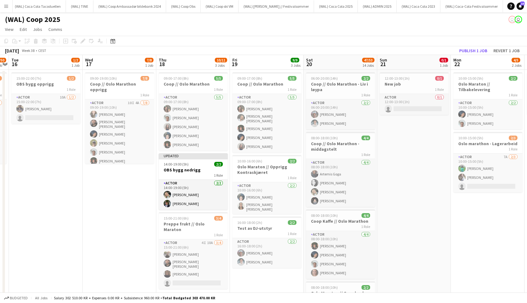 The image size is (527, 303). What do you see at coordinates (193, 84) in the screenshot?
I see `h3: Coop // Oslo Marathon` at bounding box center [193, 84].